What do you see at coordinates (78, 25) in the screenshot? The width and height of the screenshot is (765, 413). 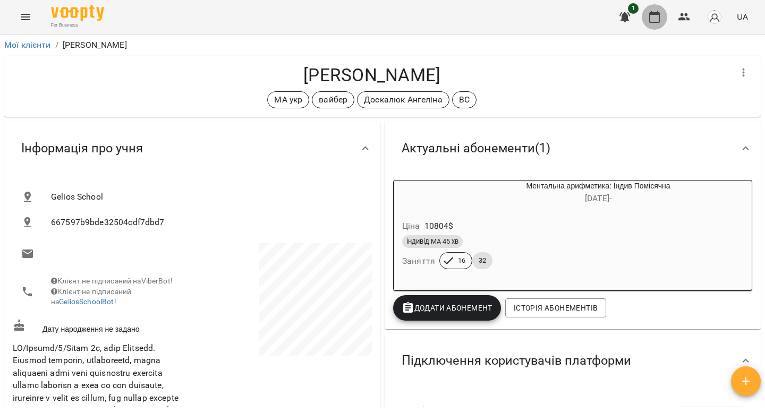 I see `span: For Business` at bounding box center [78, 25].